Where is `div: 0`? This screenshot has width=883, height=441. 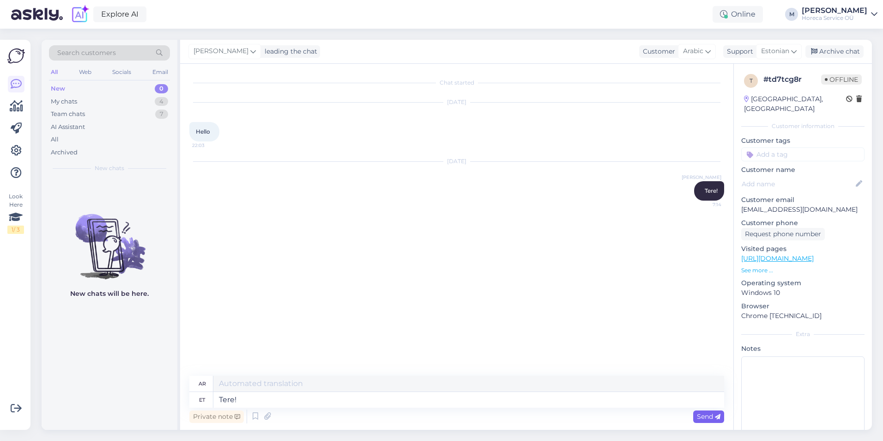
div: 0 is located at coordinates (161, 89).